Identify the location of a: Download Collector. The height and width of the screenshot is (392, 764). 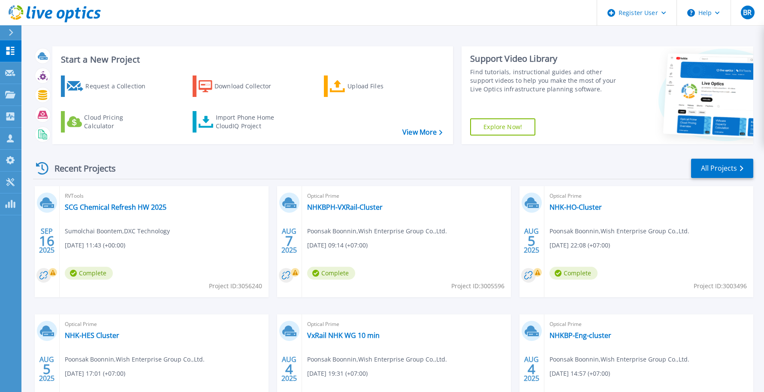
(240, 86).